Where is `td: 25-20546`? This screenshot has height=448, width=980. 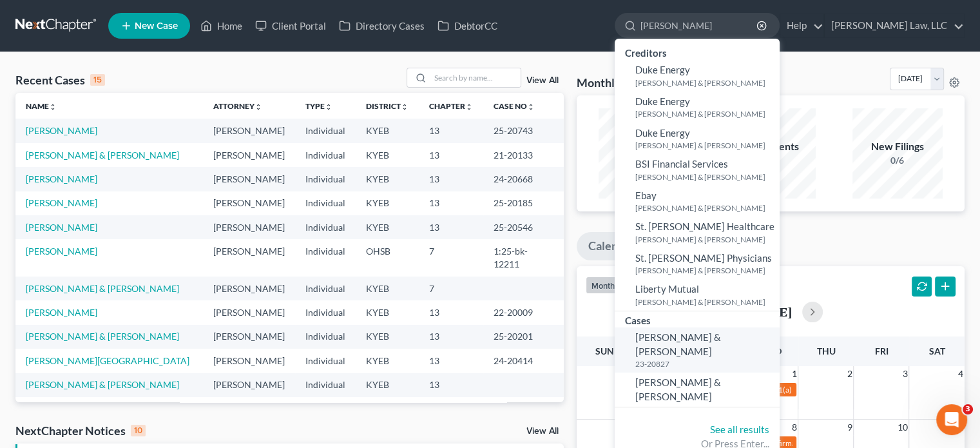
td: 25-20546 is located at coordinates (523, 227).